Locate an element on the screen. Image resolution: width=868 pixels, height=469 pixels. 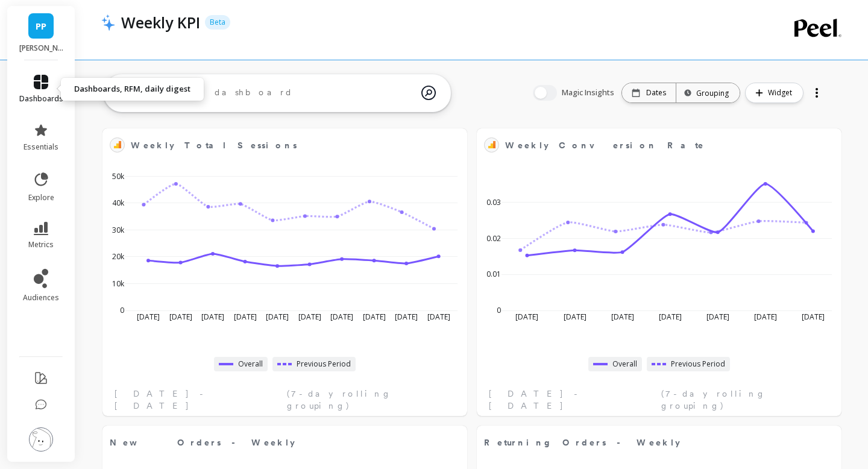
span: essentials is located at coordinates (41, 147).